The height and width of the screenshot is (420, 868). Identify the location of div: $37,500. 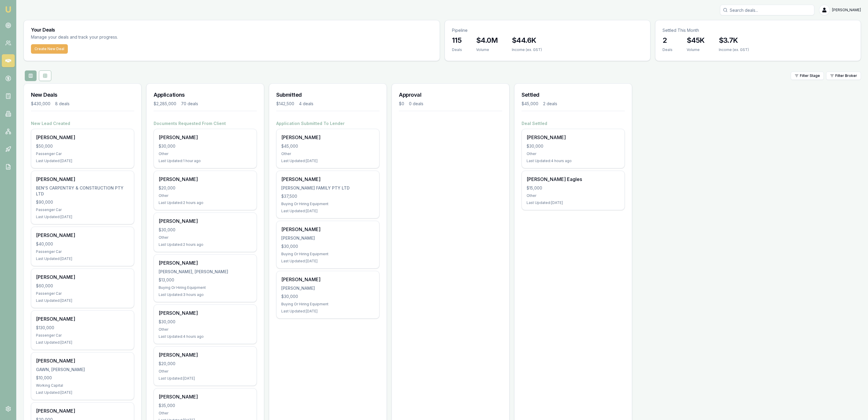
(328, 196).